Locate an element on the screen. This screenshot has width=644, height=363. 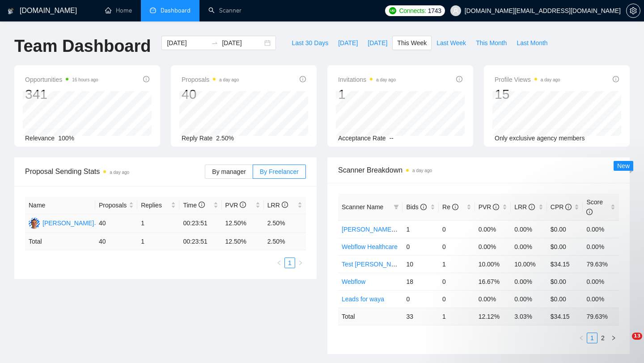
span: Opportunities is located at coordinates (62, 80).